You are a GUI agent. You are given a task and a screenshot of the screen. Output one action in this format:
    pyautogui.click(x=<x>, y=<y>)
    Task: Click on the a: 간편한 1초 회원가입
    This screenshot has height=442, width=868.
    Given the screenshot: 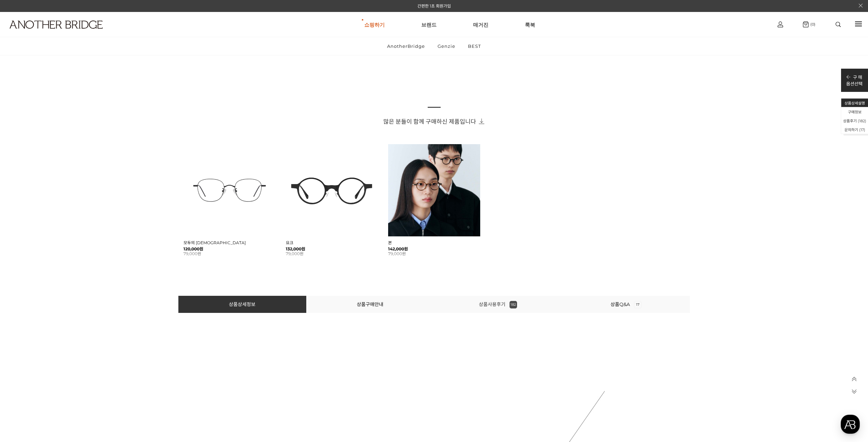 What is the action you would take?
    pyautogui.click(x=434, y=6)
    